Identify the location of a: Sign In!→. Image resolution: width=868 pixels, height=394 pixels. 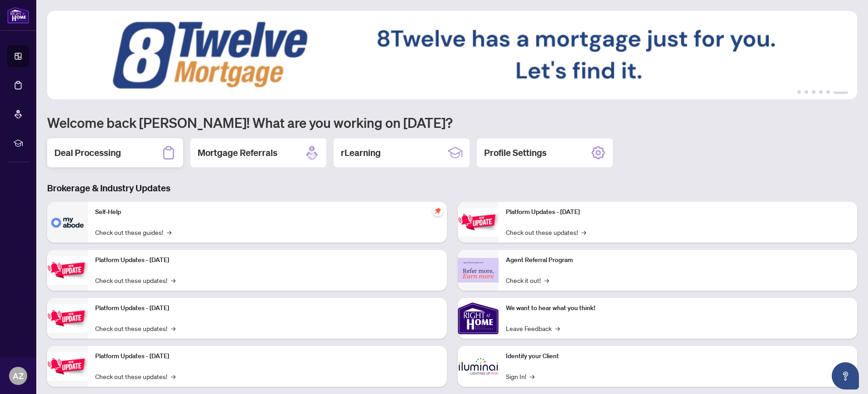
(520, 376).